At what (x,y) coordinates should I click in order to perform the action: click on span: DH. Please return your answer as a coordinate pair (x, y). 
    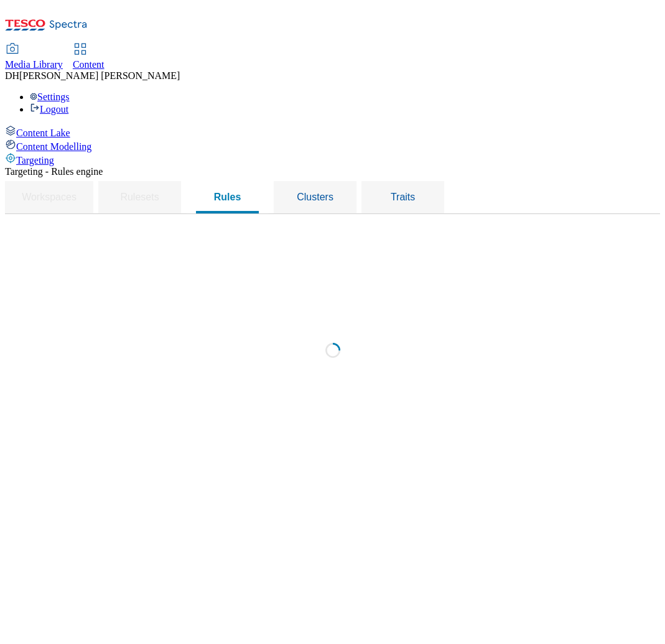
    Looking at the image, I should click on (12, 75).